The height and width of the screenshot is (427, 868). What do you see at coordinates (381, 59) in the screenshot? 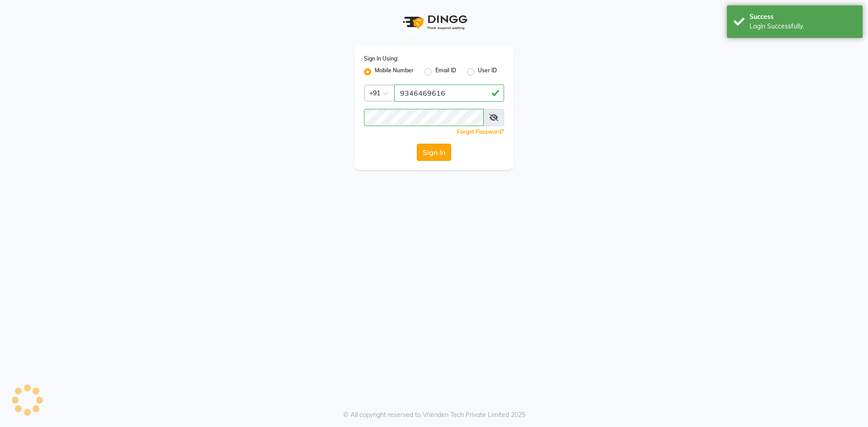
I see `label: Sign In Using:` at bounding box center [381, 59].